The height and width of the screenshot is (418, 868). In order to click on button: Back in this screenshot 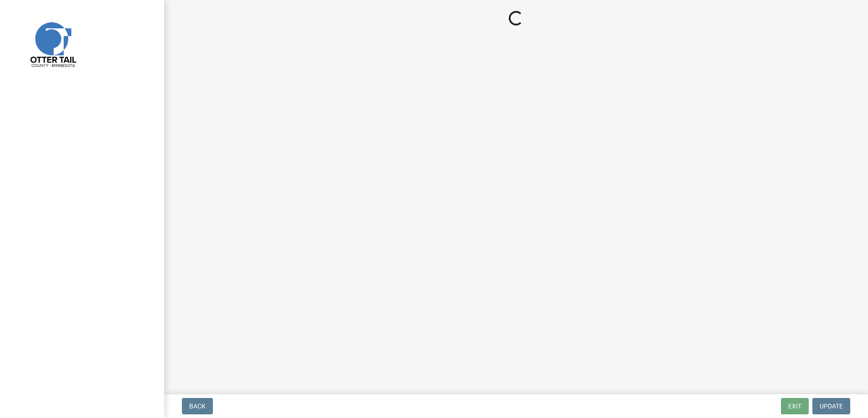, I will do `click(198, 406)`.